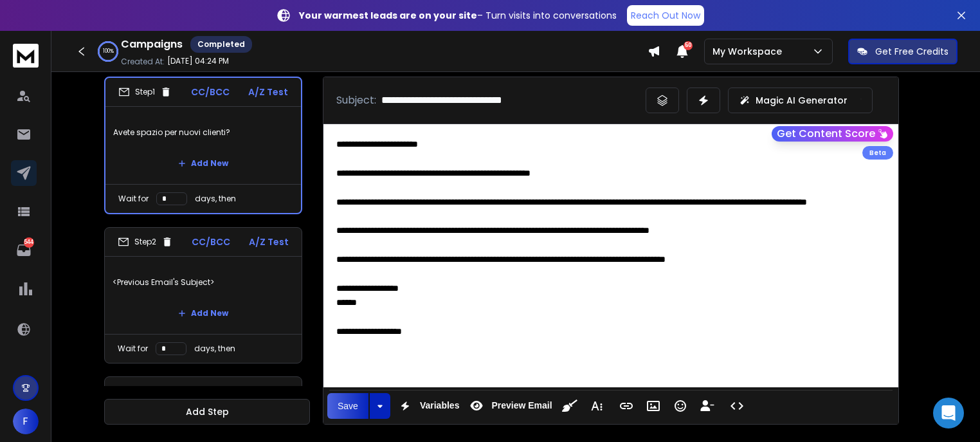 Image resolution: width=980 pixels, height=442 pixels. Describe the element at coordinates (597, 406) in the screenshot. I see `button: More Text` at that location.